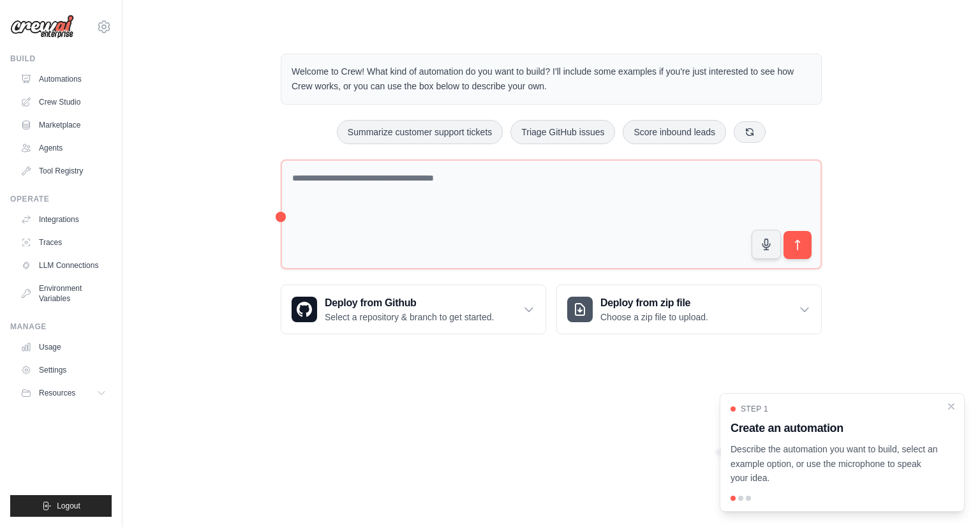 The image size is (980, 527). What do you see at coordinates (63, 294) in the screenshot?
I see `a: Environment Variables` at bounding box center [63, 294].